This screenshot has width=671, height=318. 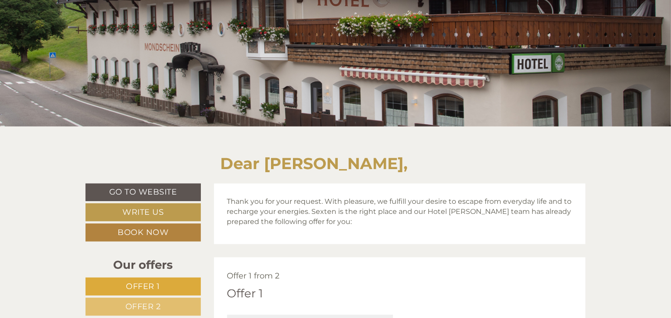 What do you see at coordinates (254, 276) in the screenshot?
I see `span: Offer 1 from 2` at bounding box center [254, 276].